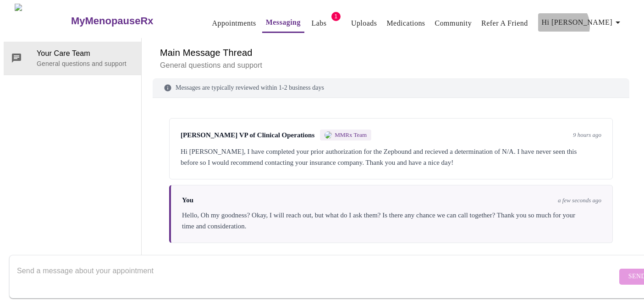 The image size is (644, 303). I want to click on div: Hello, Oh my goodness? Okay, I will reach out, but what do I ask them? Is there any chance we can..., so click(391, 221).